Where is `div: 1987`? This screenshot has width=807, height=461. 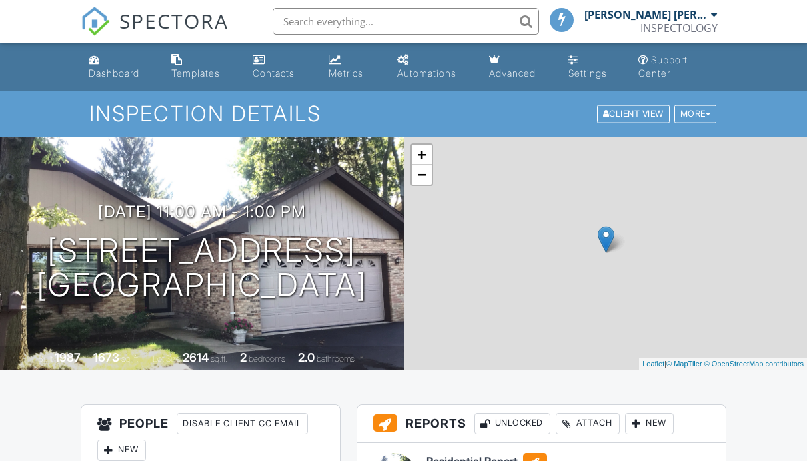
div: 1987 is located at coordinates (67, 357).